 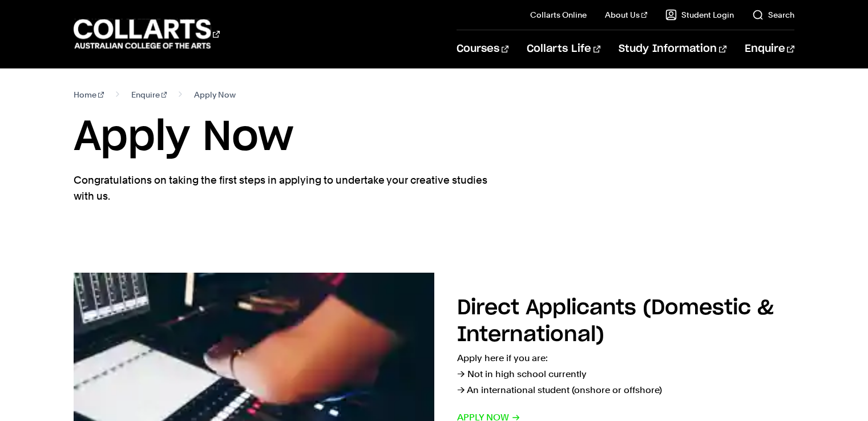 What do you see at coordinates (615, 321) in the screenshot?
I see `h2: Direct Applicants (Domestic & International)` at bounding box center [615, 321].